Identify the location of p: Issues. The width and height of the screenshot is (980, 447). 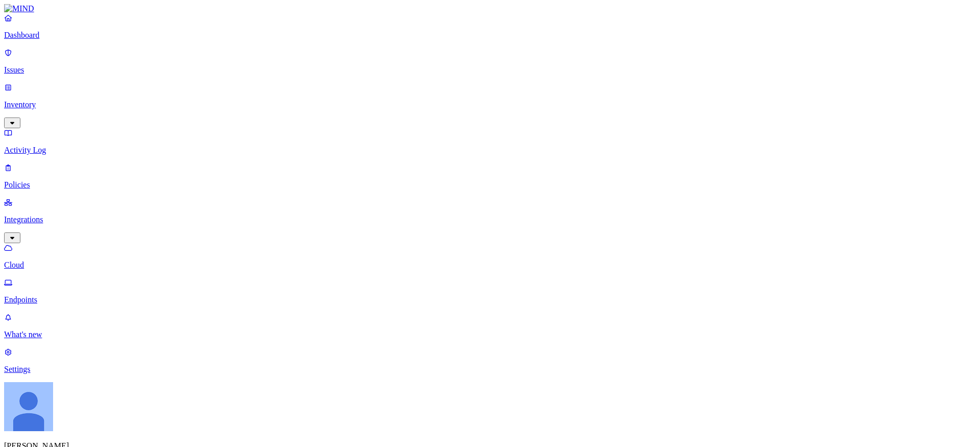
(490, 70).